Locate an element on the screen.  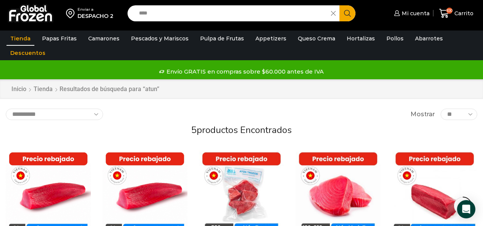
a: Hortalizas is located at coordinates (361, 39).